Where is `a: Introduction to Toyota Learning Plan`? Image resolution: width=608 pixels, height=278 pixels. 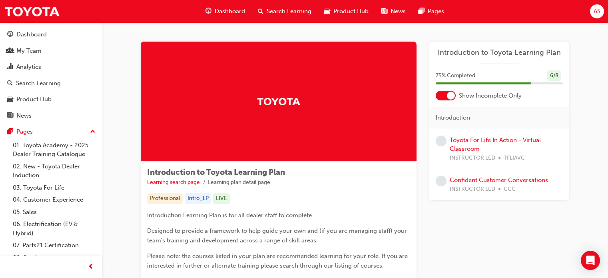
a: Introduction to Toyota Learning Plan is located at coordinates (499, 52).